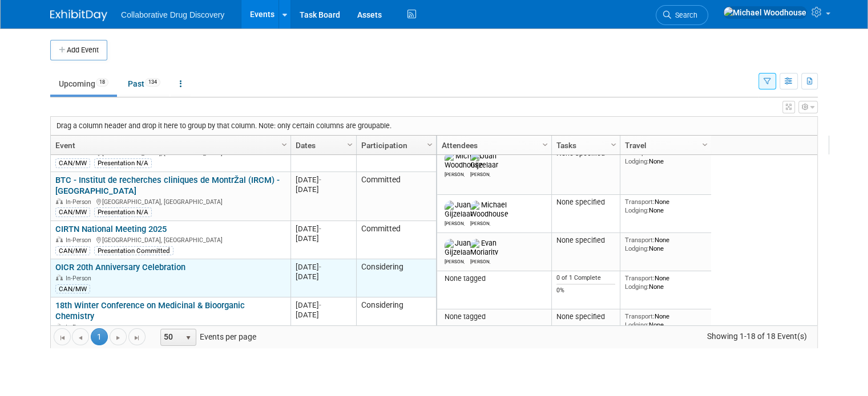 This screenshot has height=396, width=868. I want to click on span: Go to the next page, so click(118, 338).